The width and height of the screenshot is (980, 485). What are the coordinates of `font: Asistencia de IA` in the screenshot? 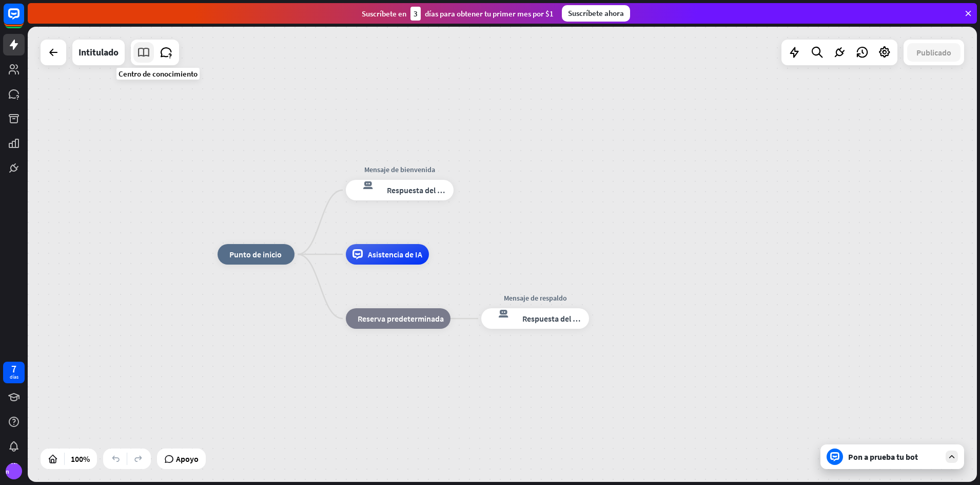 It's located at (395, 254).